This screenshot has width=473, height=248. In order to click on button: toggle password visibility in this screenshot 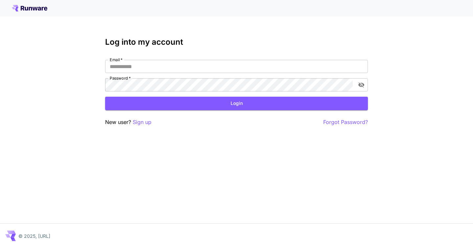, I will do `click(361, 85)`.